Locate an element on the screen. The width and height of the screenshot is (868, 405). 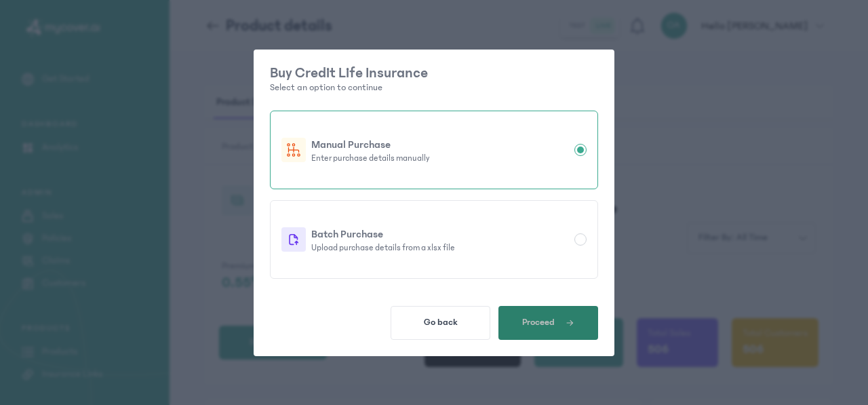
button: Go back is located at coordinates (440, 323).